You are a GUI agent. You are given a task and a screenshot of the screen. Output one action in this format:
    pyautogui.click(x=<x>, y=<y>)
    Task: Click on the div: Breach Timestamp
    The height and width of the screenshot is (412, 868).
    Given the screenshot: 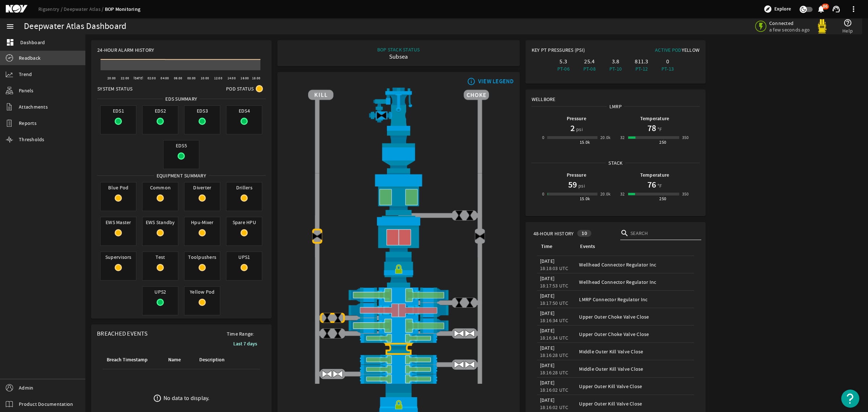 What is the action you would take?
    pyautogui.click(x=132, y=360)
    